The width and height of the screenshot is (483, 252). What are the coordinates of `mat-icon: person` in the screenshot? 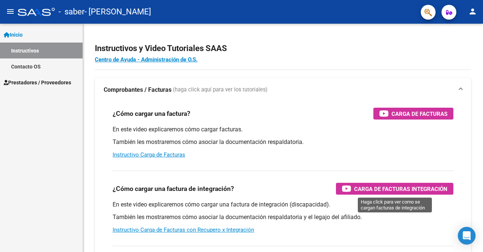 It's located at (473, 11).